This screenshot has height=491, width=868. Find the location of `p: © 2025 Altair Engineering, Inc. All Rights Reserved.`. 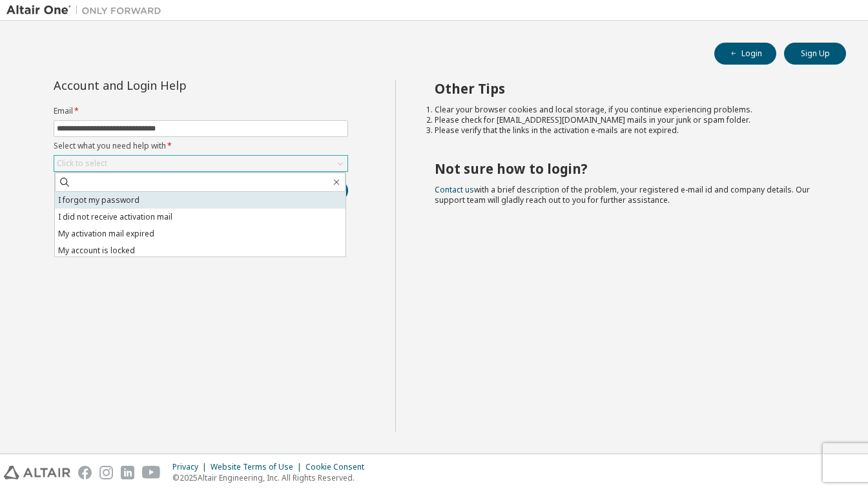

p: © 2025 Altair Engineering, Inc. All Rights Reserved. is located at coordinates (272, 478).